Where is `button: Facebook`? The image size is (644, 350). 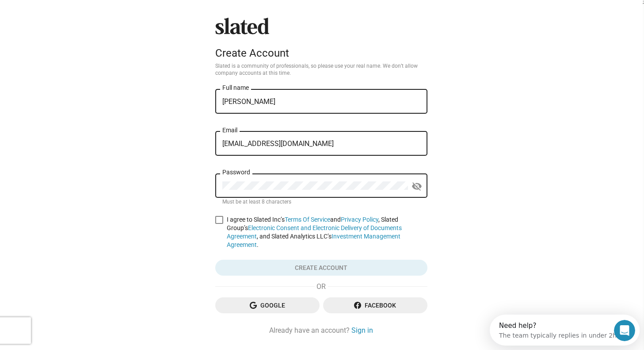
button: Facebook is located at coordinates (375, 305).